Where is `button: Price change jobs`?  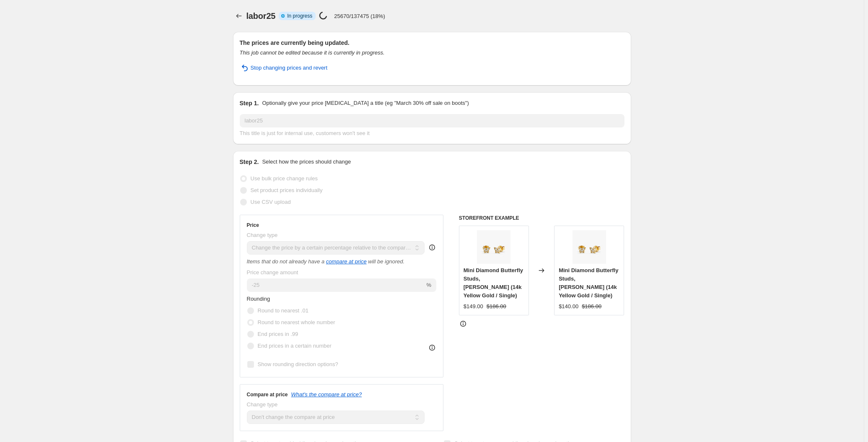
button: Price change jobs is located at coordinates (238, 16).